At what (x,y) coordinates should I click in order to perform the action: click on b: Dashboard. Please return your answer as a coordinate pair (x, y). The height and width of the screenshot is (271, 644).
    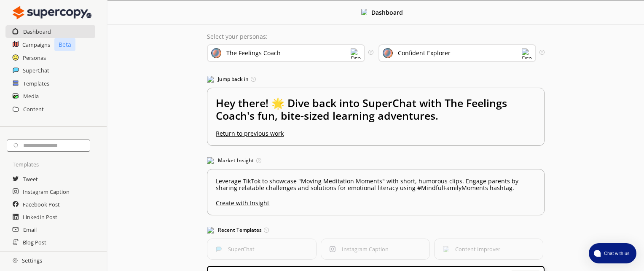
    Looking at the image, I should click on (387, 12).